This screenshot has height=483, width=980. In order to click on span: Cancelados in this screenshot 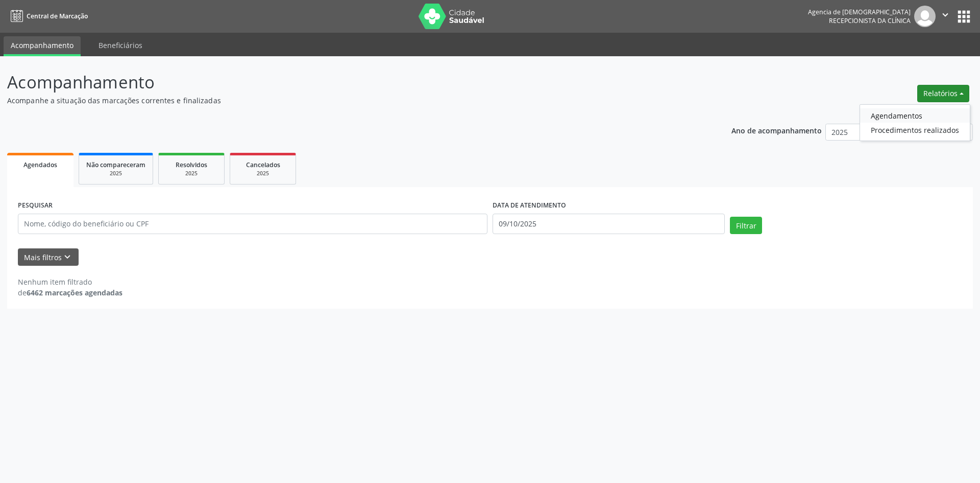, I will do `click(263, 164)`.